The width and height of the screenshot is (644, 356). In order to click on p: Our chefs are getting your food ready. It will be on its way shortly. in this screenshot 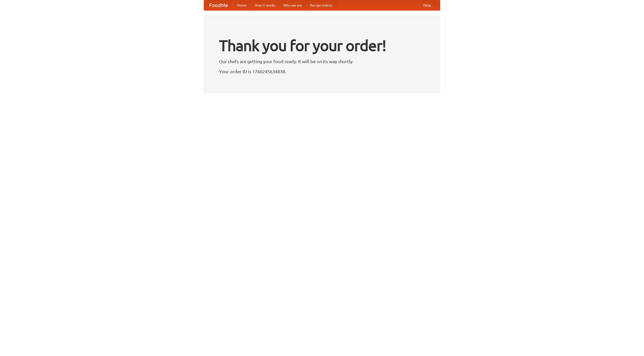, I will do `click(322, 62)`.